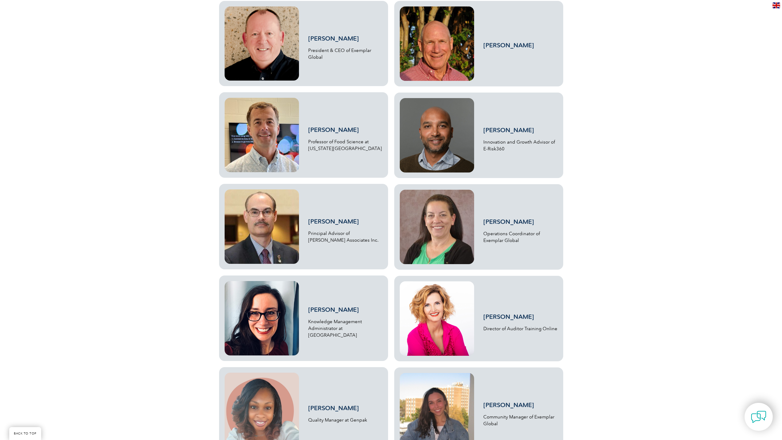 The height and width of the screenshot is (440, 782). What do you see at coordinates (777, 5) in the screenshot?
I see `img: en` at bounding box center [777, 5].